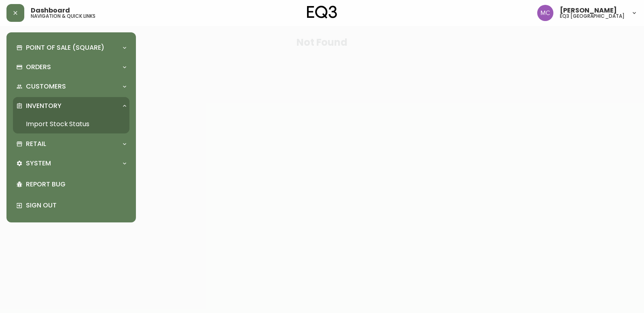 This screenshot has height=313, width=644. Describe the element at coordinates (76, 184) in the screenshot. I see `p: Report Bug` at that location.